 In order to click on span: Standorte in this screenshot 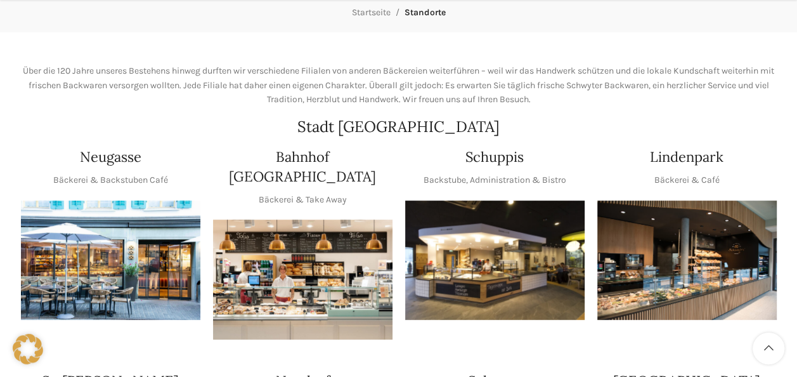, I will do `click(425, 12)`.